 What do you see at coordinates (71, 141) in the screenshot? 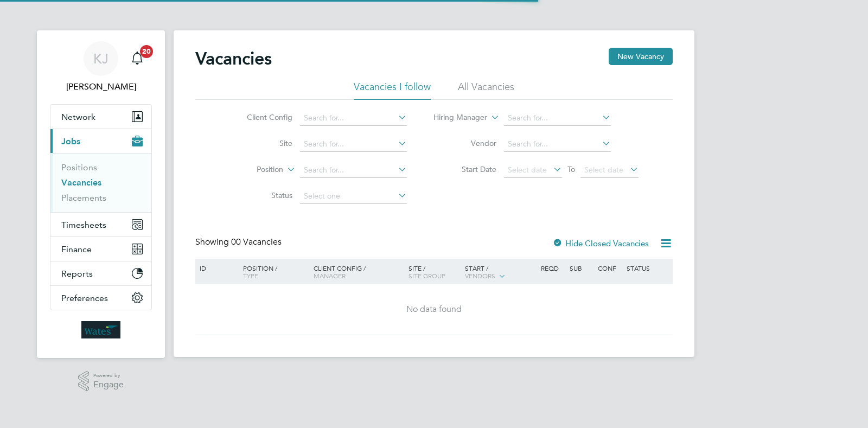
I see `span: Jobs` at bounding box center [71, 141].